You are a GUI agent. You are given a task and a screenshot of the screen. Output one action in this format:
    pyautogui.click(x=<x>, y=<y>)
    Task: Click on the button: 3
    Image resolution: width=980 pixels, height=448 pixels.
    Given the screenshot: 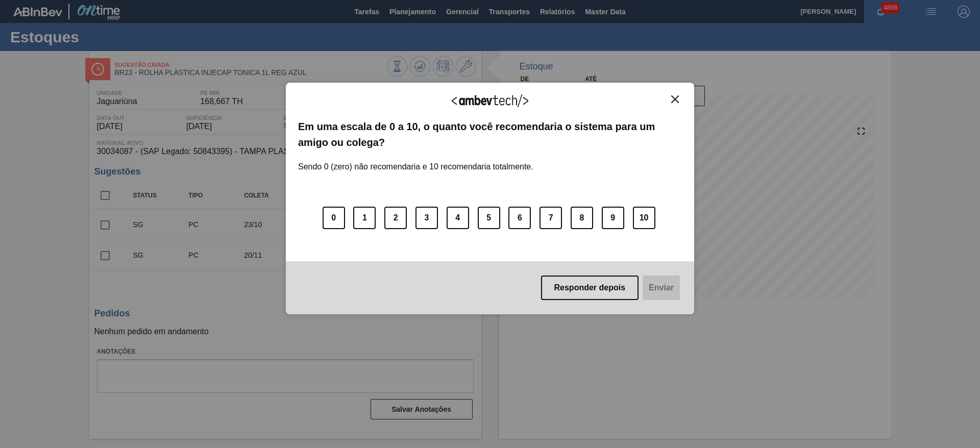 What is the action you would take?
    pyautogui.click(x=427, y=218)
    